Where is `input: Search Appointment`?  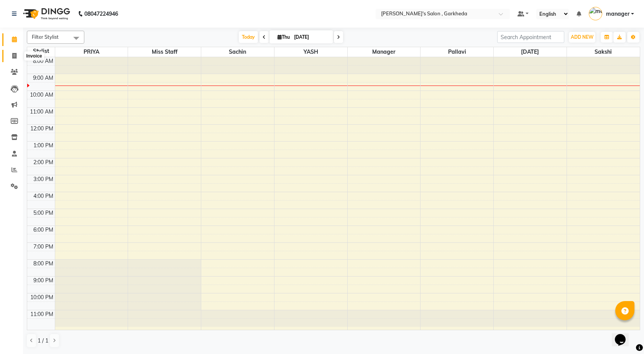 input: Search Appointment is located at coordinates (531, 37).